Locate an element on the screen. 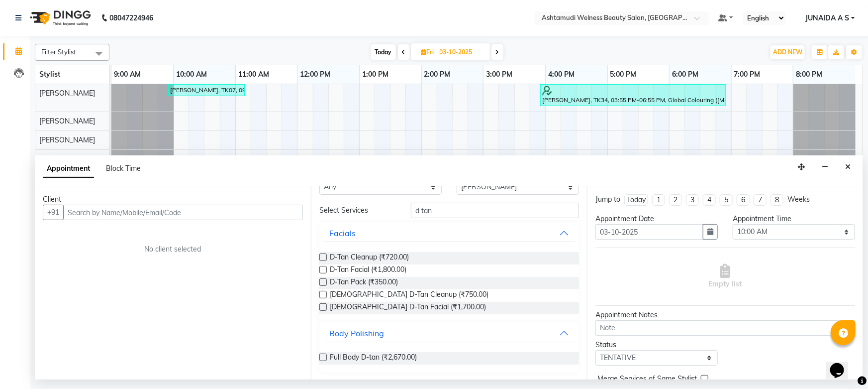 This screenshot has width=868, height=389. a: 3:00 PM is located at coordinates (499, 74).